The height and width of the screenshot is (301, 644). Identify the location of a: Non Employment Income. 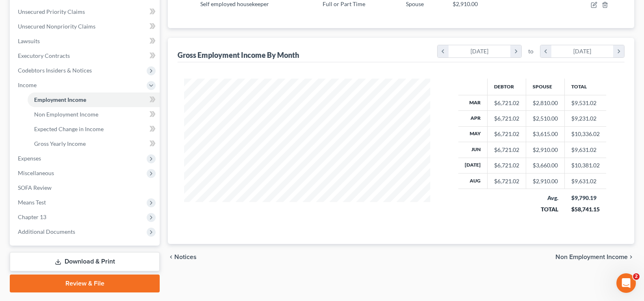
(94, 114).